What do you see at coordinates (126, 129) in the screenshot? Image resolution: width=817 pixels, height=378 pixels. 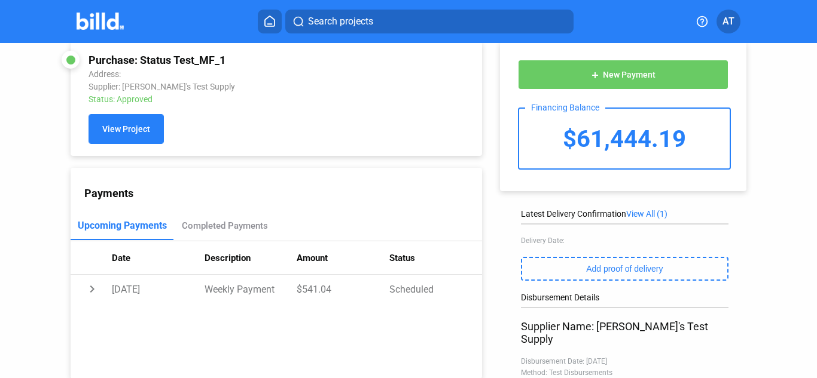 I see `button: View Project` at bounding box center [126, 129].